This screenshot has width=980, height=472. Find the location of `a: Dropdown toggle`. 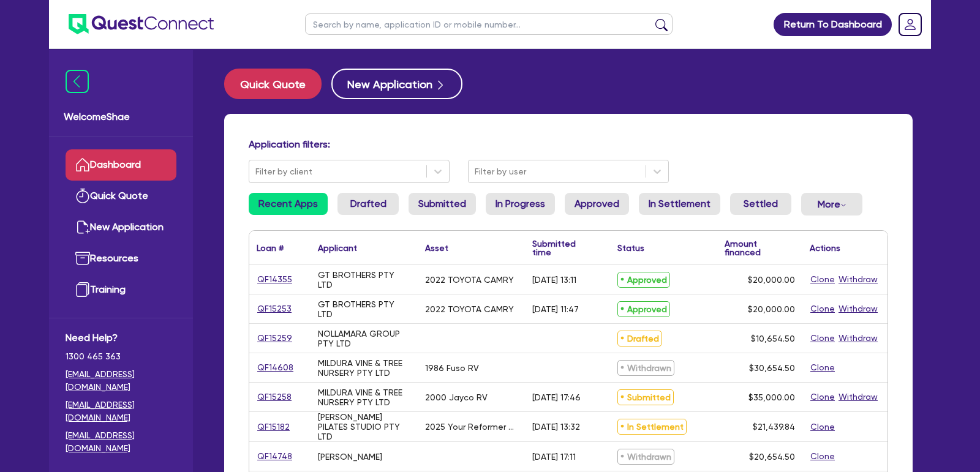

a: Dropdown toggle is located at coordinates (910, 24).